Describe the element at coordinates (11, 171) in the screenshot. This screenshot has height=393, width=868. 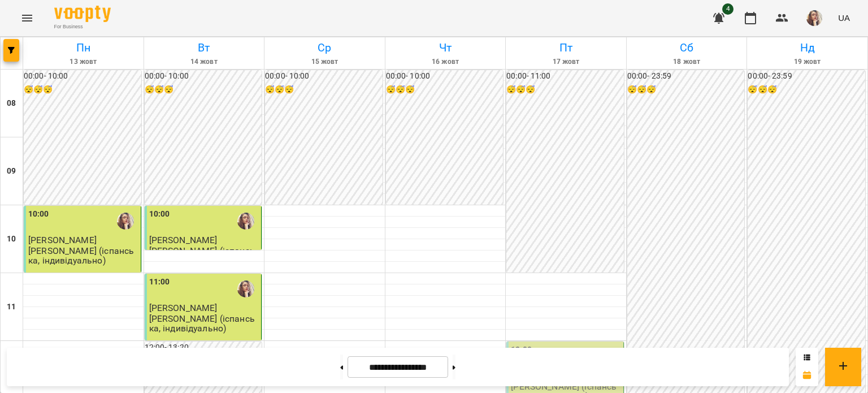
I see `h6: 09` at that location.